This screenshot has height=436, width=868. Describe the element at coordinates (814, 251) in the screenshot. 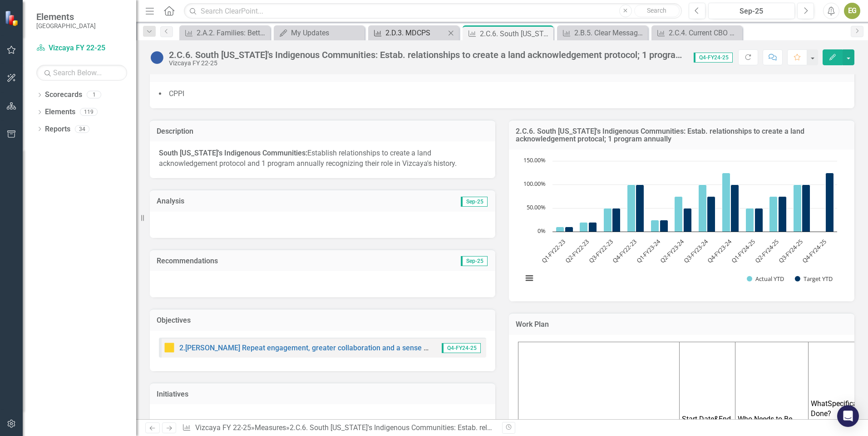

I see `text: Q4-FY24-25` at that location.